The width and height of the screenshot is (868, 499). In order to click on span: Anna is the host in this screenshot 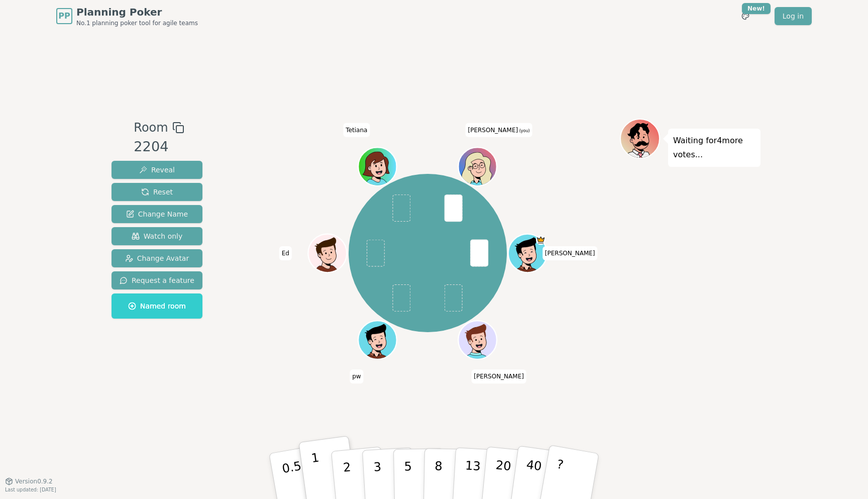, I will do `click(540, 239)`.